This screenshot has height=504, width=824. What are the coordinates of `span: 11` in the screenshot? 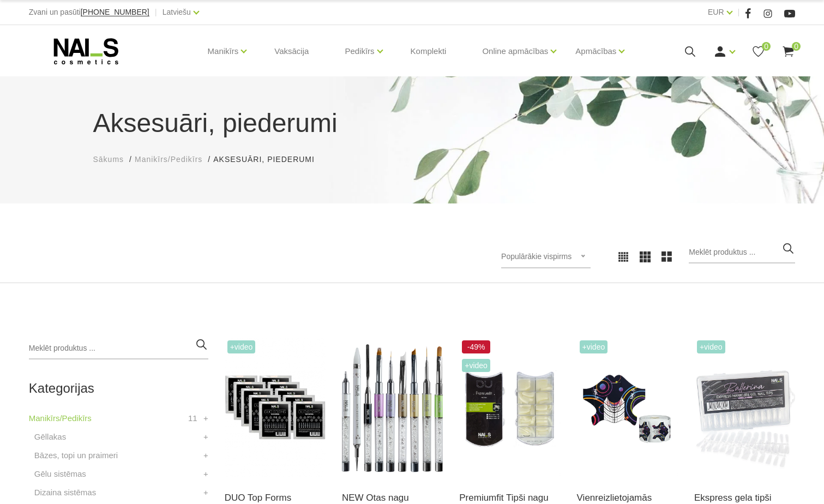 It's located at (192, 418).